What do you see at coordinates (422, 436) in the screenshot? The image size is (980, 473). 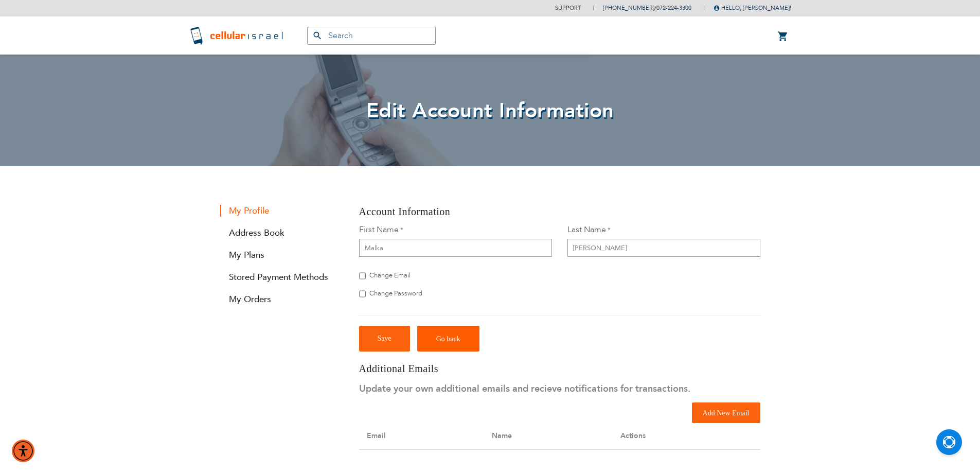 I see `th: Email` at bounding box center [422, 436].